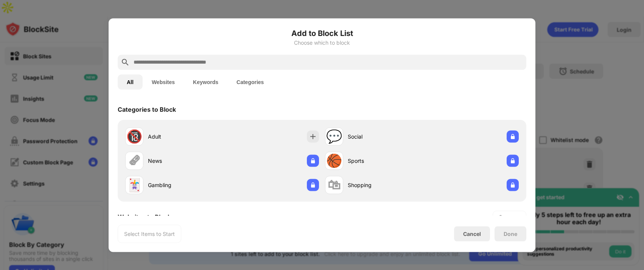 This screenshot has height=270, width=644. What do you see at coordinates (384, 136) in the screenshot?
I see `div: Social` at bounding box center [384, 136].